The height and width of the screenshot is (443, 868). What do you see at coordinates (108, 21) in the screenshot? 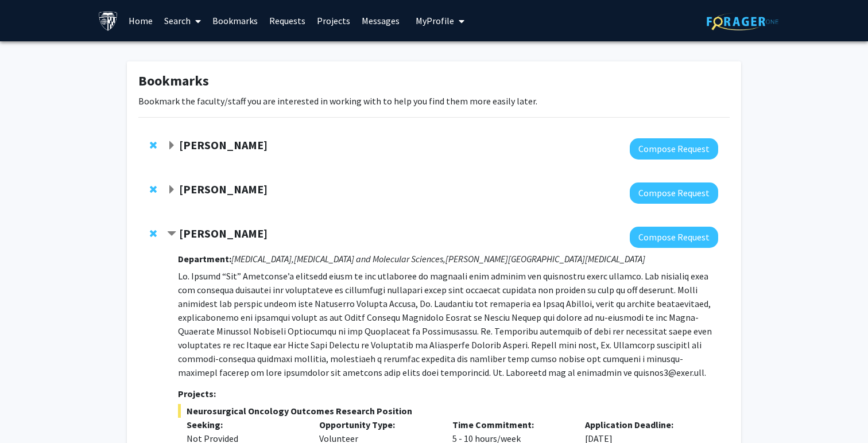
I see `img: Johns Hopkins University Logo` at bounding box center [108, 21].